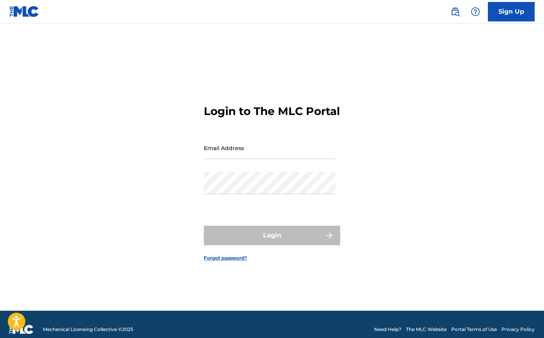 This screenshot has width=544, height=338. Describe the element at coordinates (474, 329) in the screenshot. I see `a: Portal Terms of Use` at that location.